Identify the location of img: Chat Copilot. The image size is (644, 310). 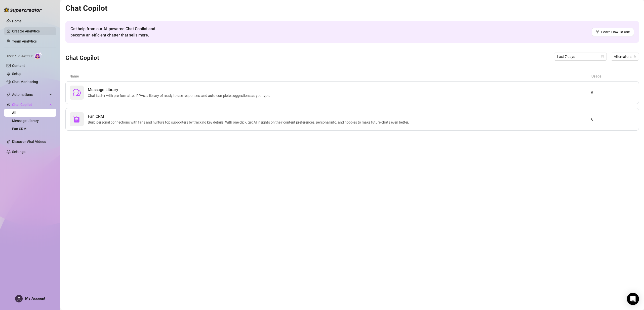
(8, 105).